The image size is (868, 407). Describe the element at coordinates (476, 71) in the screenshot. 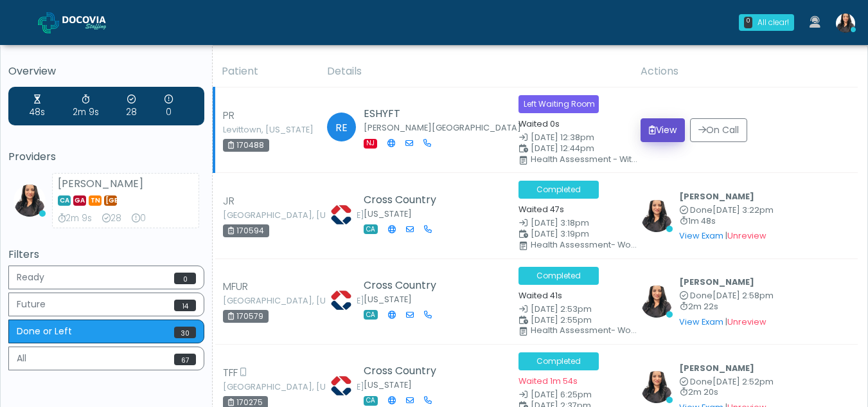

I see `th: Details` at that location.